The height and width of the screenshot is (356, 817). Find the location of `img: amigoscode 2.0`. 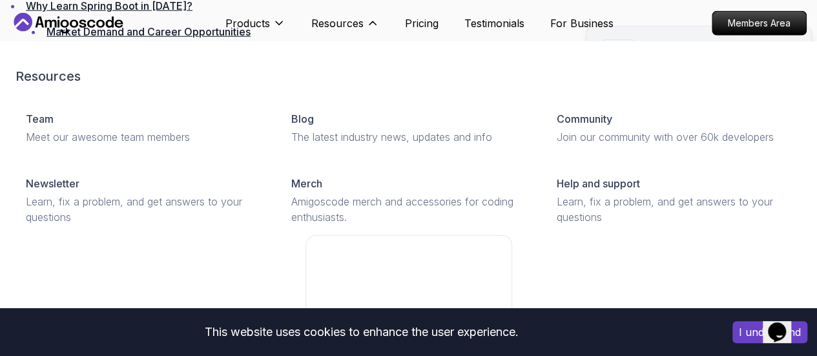

img: amigoscode 2.0 is located at coordinates (409, 298).